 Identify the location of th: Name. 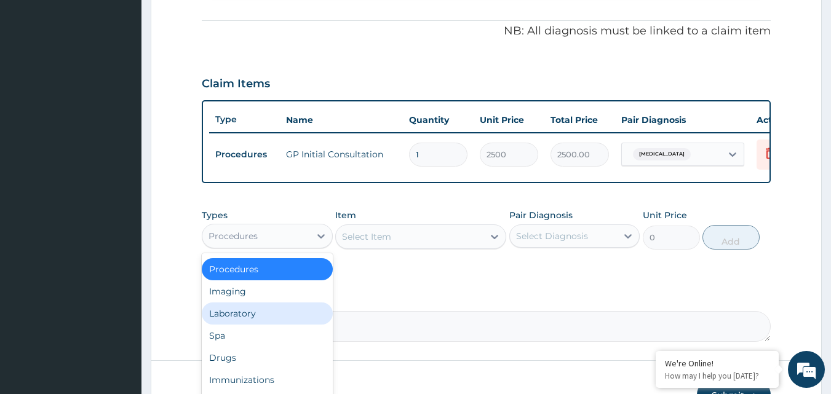
(341, 120).